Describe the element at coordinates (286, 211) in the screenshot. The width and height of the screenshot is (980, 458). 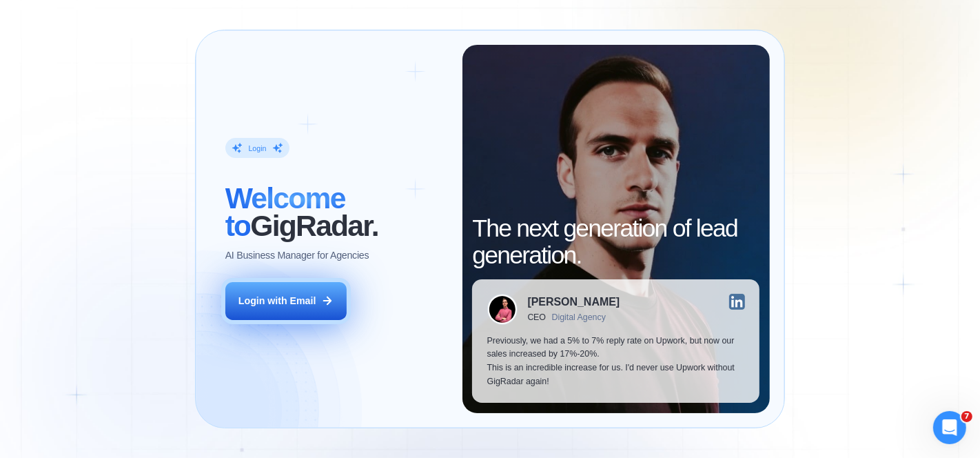
I see `span: Welcome to` at that location.